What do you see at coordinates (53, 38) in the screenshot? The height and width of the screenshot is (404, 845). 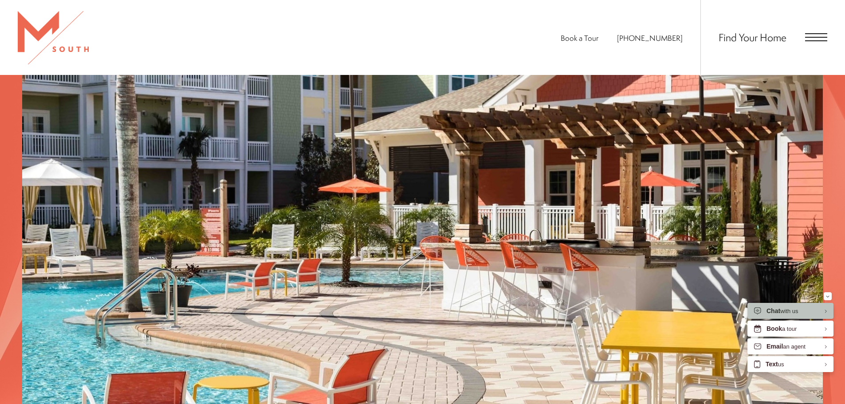 I see `img: MSouth` at bounding box center [53, 38].